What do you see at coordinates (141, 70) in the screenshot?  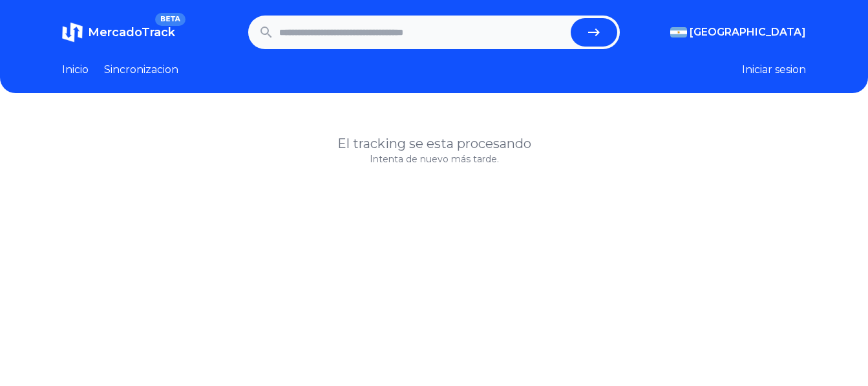 I see `a: Sincronizacion` at bounding box center [141, 70].